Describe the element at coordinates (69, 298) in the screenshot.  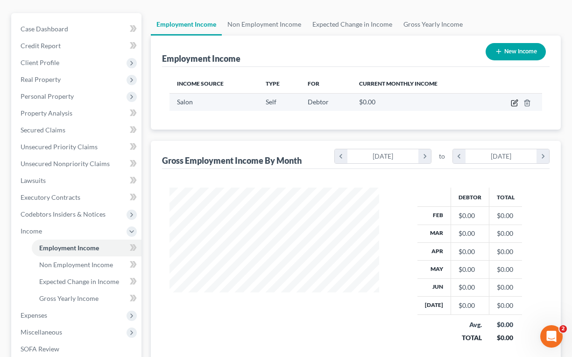
I see `span: Gross Yearly Income` at that location.